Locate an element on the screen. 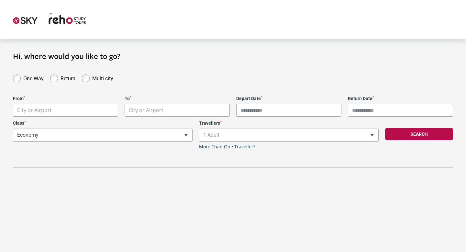 This screenshot has height=252, width=466. label: To is located at coordinates (177, 98).